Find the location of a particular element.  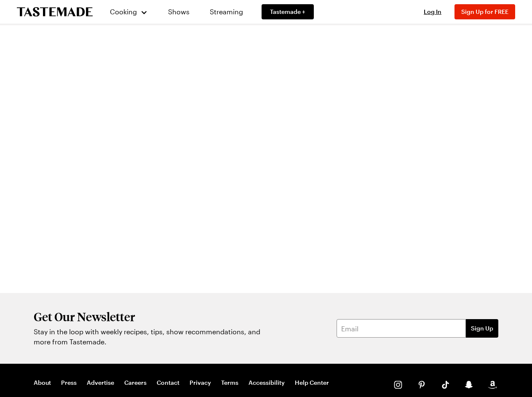

span: Sign Up is located at coordinates (482, 328).